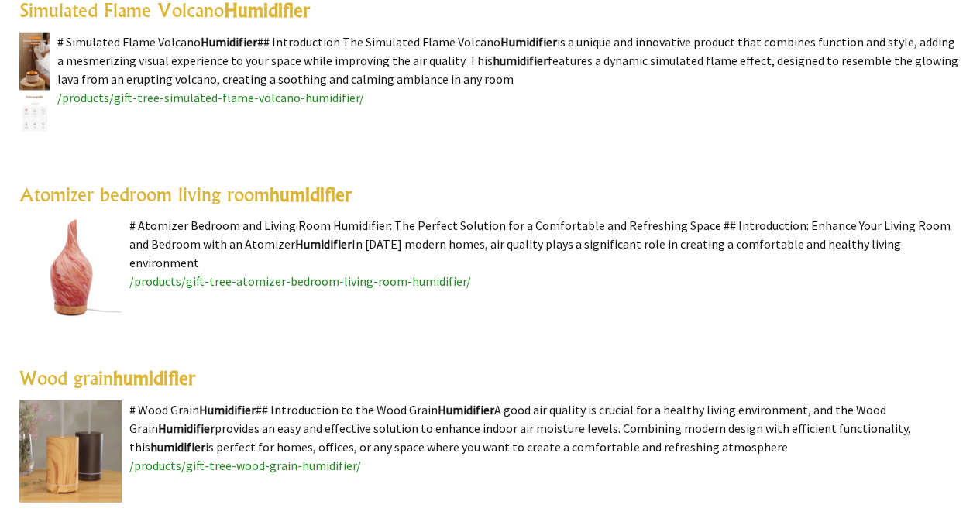 The height and width of the screenshot is (515, 980). What do you see at coordinates (299, 281) in the screenshot?
I see `a: /products/gift-tree-atomizer-bedroom-living-room-humidifier/` at bounding box center [299, 281].